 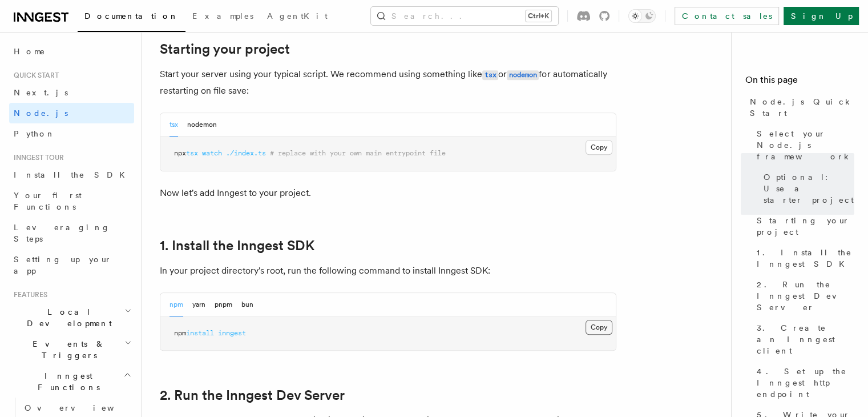 I want to click on span: Features, so click(x=28, y=295).